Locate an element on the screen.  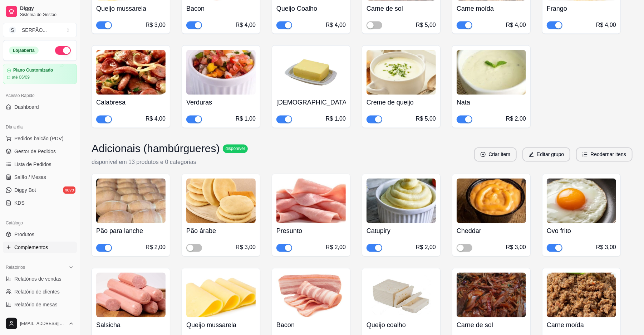
a: DiggySistema de Gestão is located at coordinates (40, 11).